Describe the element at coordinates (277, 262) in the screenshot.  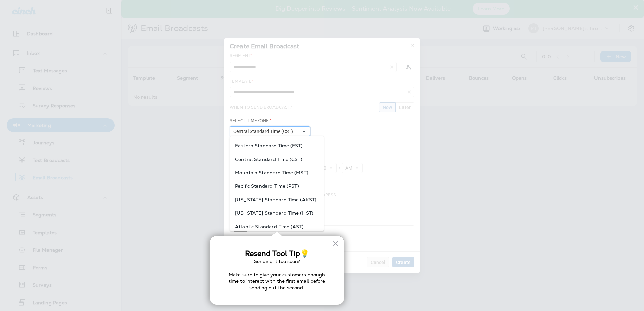
I see `p: Sending it too soon?` at that location.